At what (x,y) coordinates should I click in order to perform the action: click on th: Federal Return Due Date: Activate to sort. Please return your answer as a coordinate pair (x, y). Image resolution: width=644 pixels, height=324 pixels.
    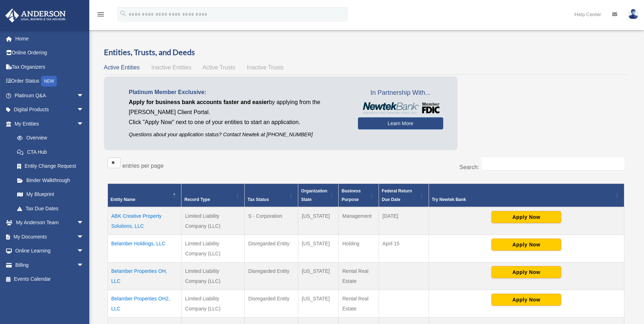
    Looking at the image, I should click on (404, 196).